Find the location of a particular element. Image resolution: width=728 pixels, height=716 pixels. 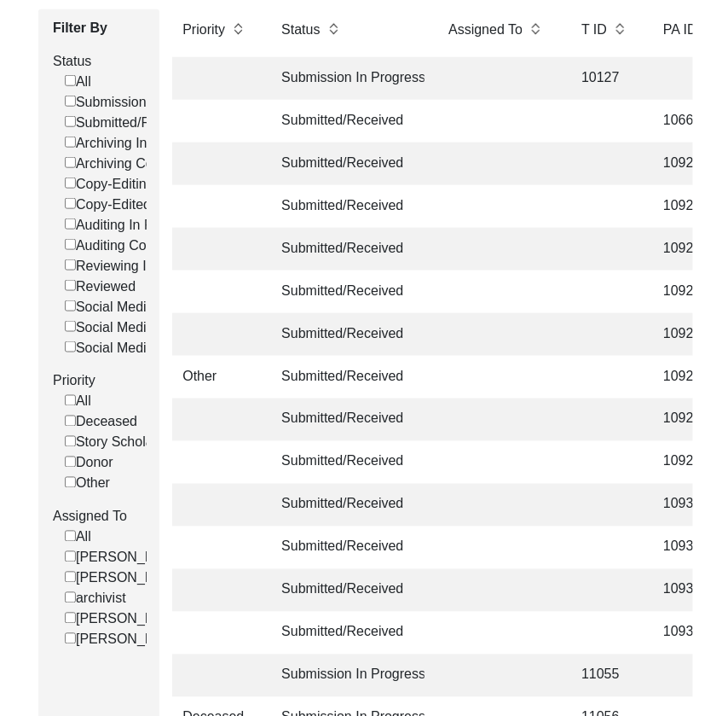

input: Reviewed is located at coordinates (70, 285).